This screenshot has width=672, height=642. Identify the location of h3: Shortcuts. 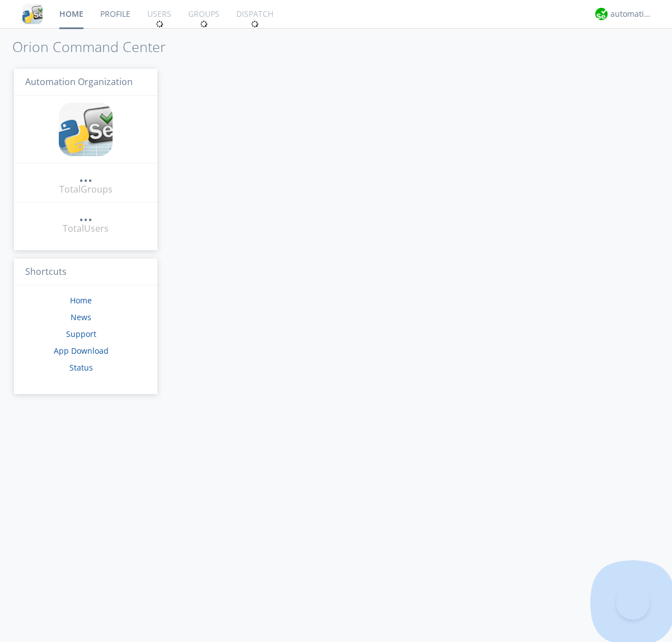
(86, 272).